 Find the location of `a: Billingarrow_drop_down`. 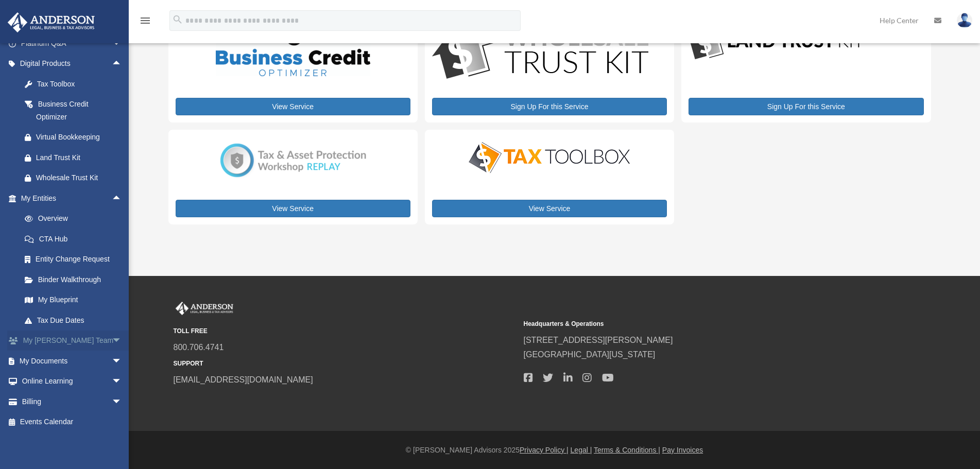

a: Billingarrow_drop_down is located at coordinates (72, 402).